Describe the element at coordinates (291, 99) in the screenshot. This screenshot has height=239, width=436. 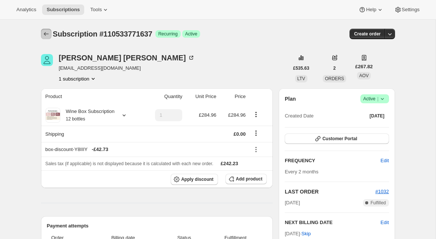
I see `h2: Plan` at that location.